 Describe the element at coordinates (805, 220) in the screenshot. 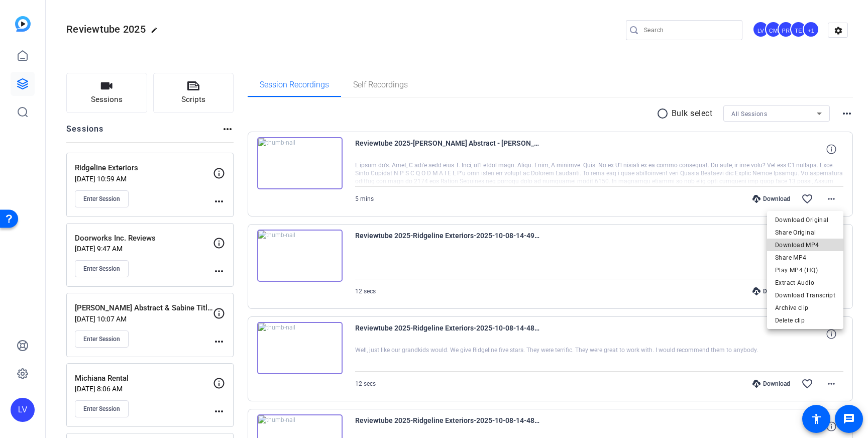

I see `span: Download Original` at that location.